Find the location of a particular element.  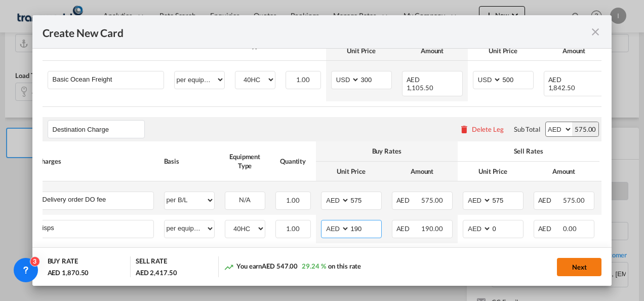

md-icon: icon-delete is located at coordinates (464, 129).